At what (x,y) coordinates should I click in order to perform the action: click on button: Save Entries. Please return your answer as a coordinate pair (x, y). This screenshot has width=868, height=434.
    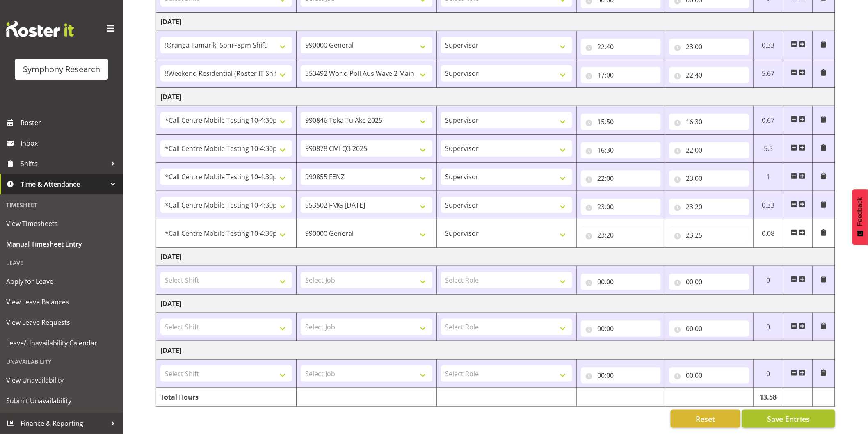
    Looking at the image, I should click on (788, 419).